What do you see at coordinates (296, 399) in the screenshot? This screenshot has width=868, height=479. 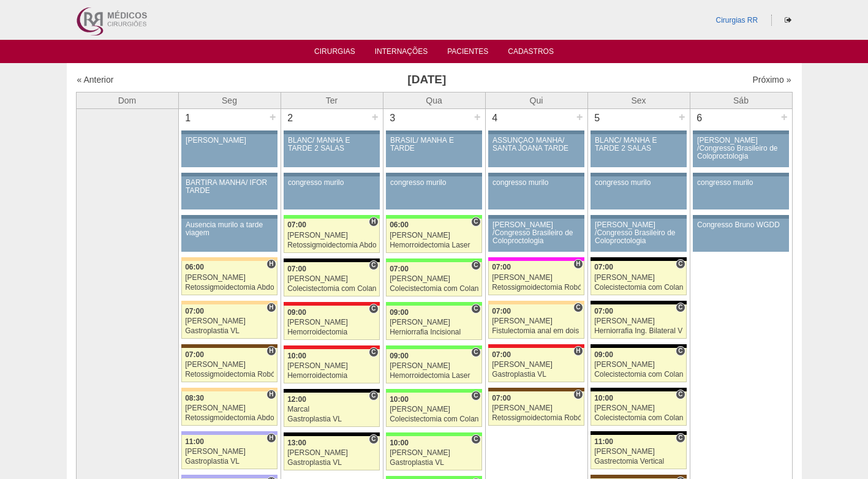 I see `span: 12:00` at bounding box center [296, 399].